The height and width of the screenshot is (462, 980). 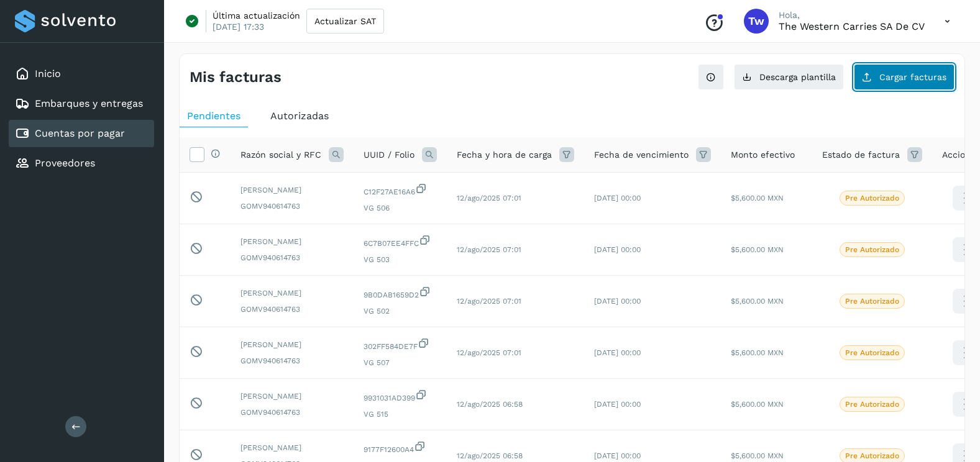 I want to click on button: Cargar facturas, so click(x=904, y=77).